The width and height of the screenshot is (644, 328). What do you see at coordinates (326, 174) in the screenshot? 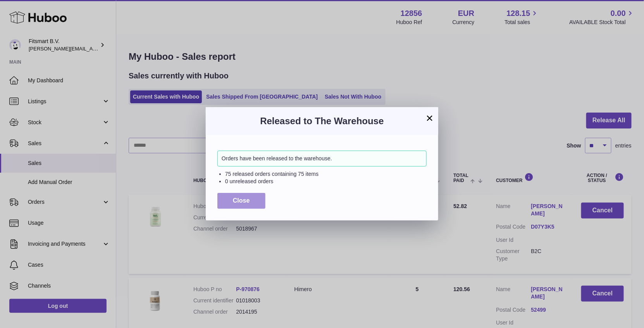
I see `li: 75 released orders containing 75 items` at bounding box center [326, 174].